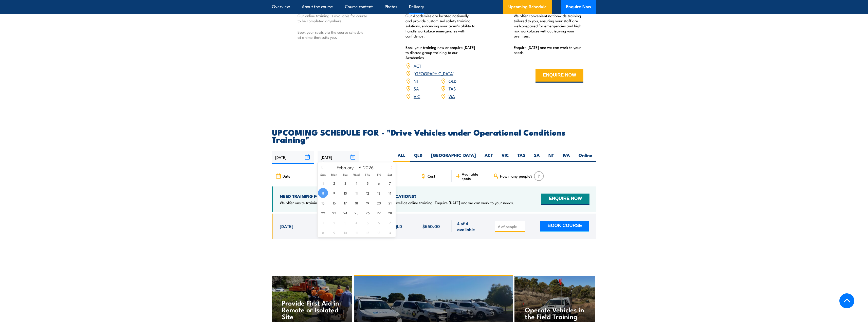 The width and height of the screenshot is (868, 322). I want to click on span: Date, so click(286, 176).